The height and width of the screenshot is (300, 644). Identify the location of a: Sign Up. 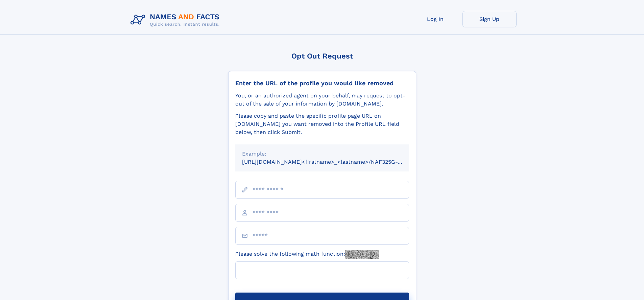
(490, 19).